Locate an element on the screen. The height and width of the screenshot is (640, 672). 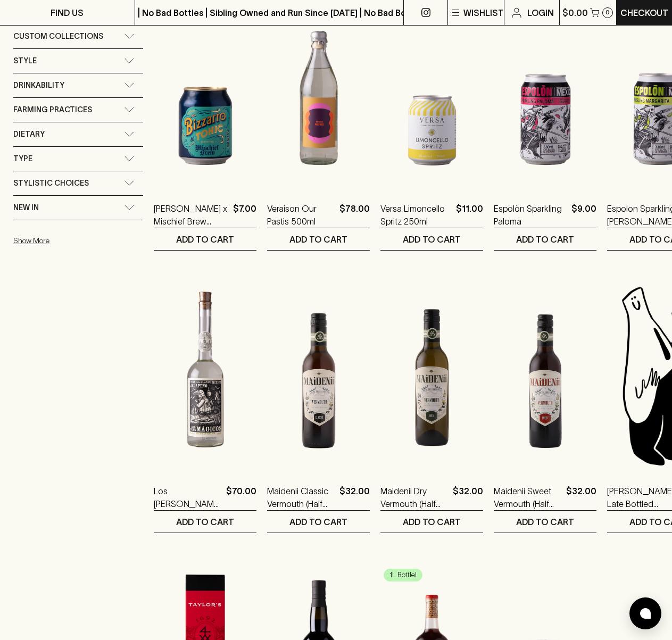
img: Maidenii Dry Vermouth (Half Bottle) is located at coordinates (431, 375).